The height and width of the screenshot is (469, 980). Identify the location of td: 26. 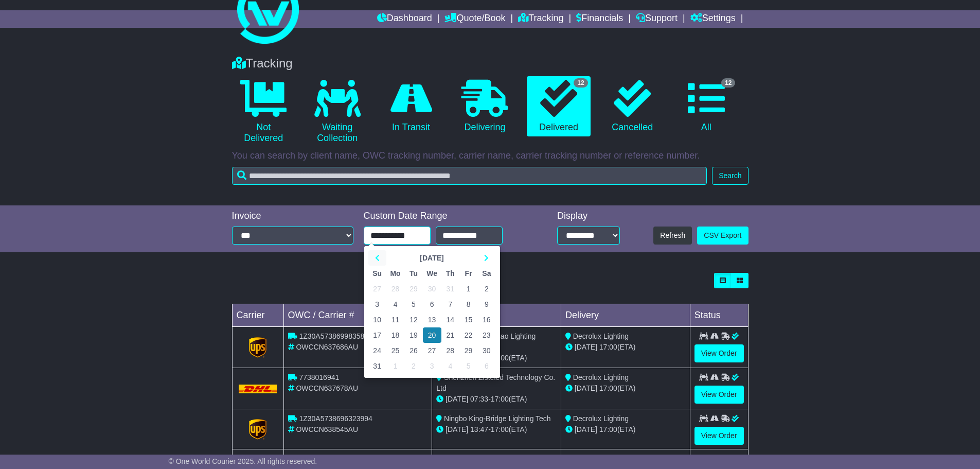
(413, 350).